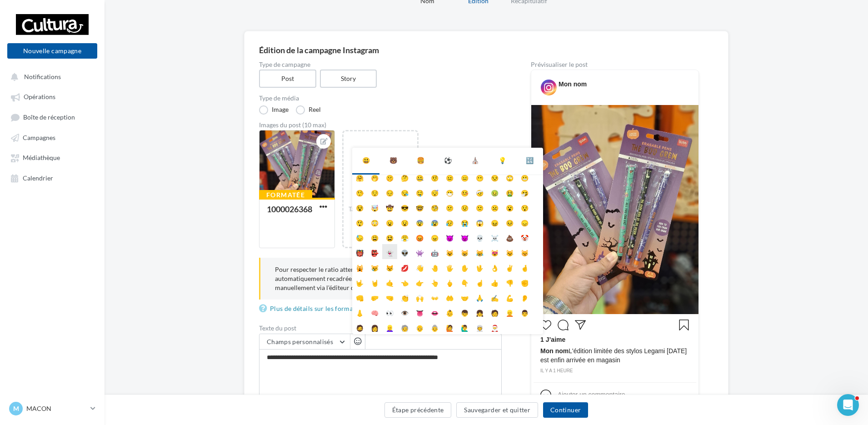  What do you see at coordinates (38, 178) in the screenshot?
I see `span: Calendrier` at bounding box center [38, 178].